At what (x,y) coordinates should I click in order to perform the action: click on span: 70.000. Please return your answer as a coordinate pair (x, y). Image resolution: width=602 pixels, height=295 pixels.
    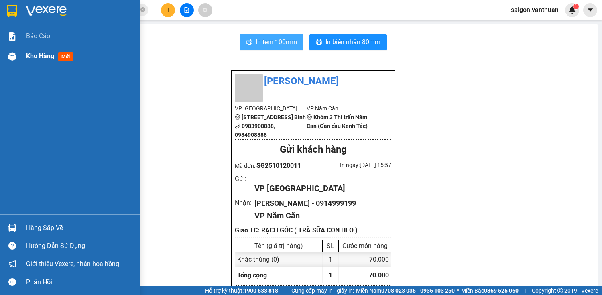
    Looking at the image, I should click on (379, 275).